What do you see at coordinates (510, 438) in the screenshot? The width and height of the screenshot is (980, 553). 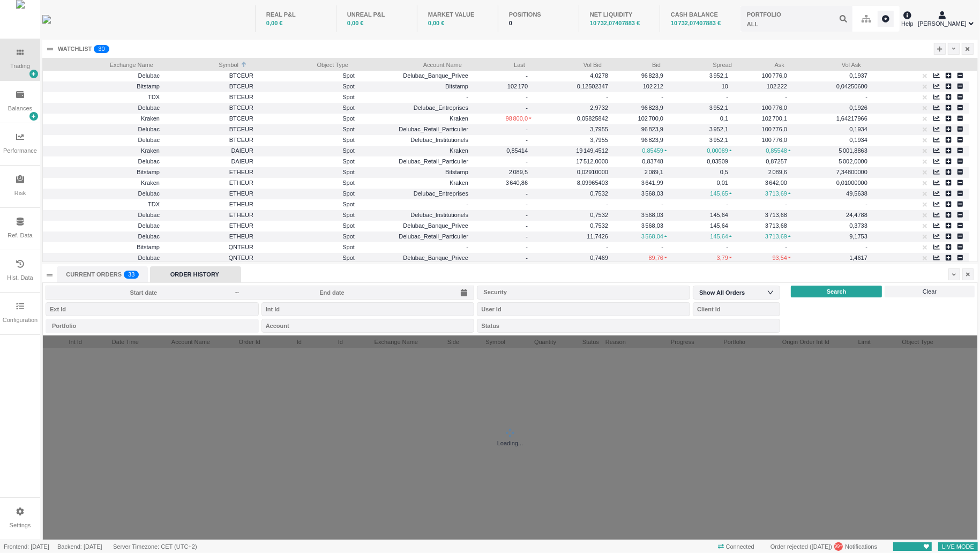 I see `div: Loading...` at bounding box center [510, 438].